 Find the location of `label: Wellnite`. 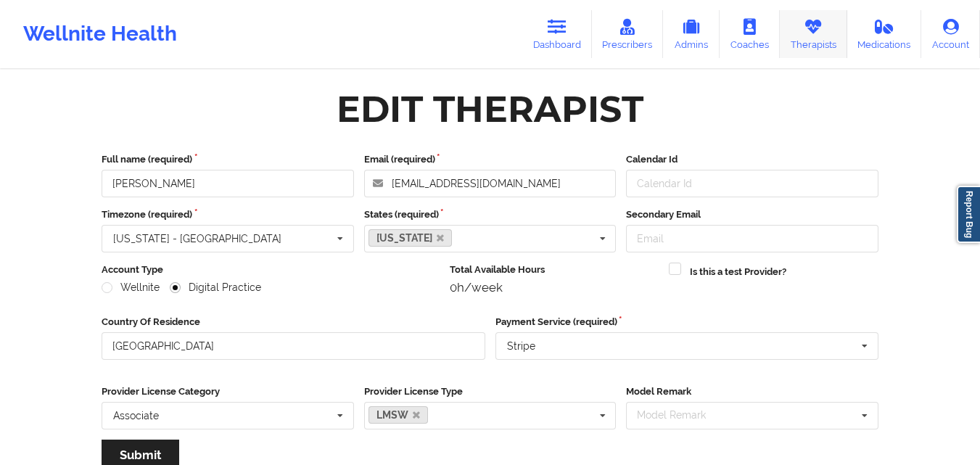

label: Wellnite is located at coordinates (131, 287).